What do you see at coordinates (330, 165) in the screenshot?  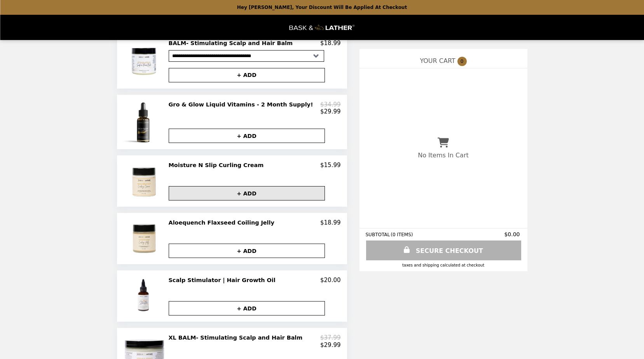 I see `p: $15.99` at bounding box center [330, 165].